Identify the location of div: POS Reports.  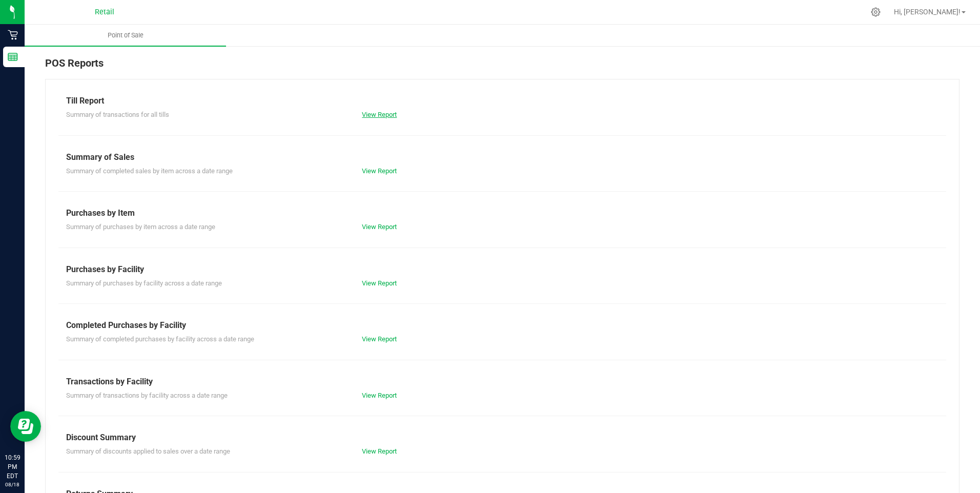
(502, 67).